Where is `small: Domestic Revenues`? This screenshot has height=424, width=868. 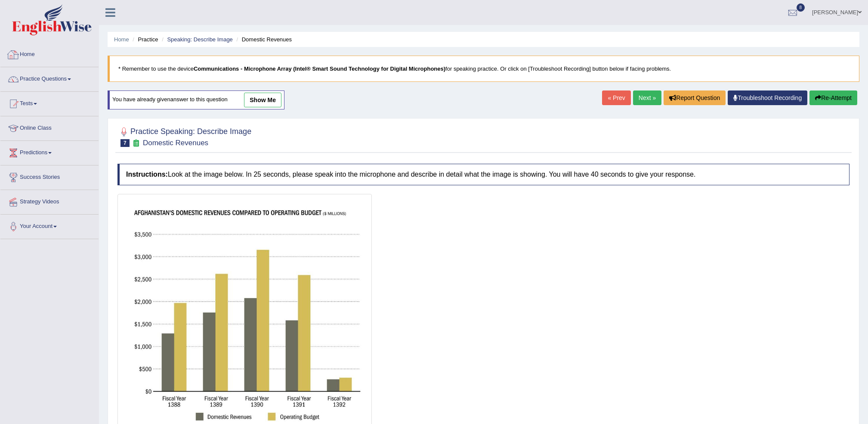
small: Domestic Revenues is located at coordinates (175, 142).